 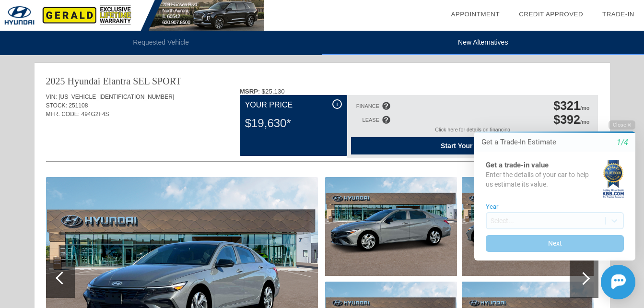 I want to click on div: $19,630*, so click(x=294, y=123).